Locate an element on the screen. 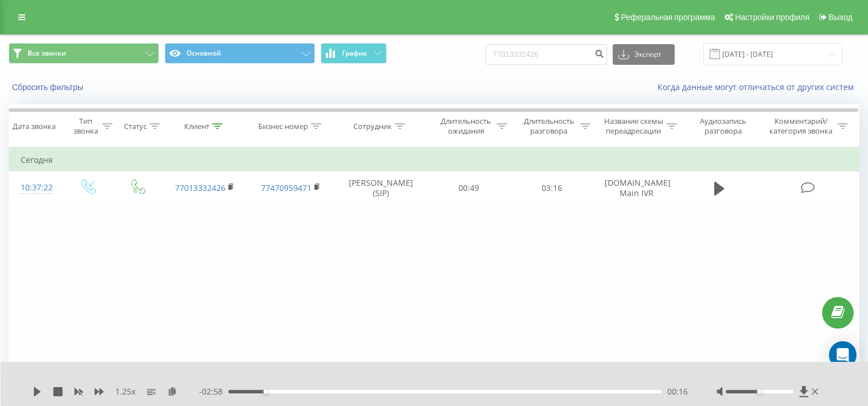  input: Поиск по номеру is located at coordinates (546, 54).